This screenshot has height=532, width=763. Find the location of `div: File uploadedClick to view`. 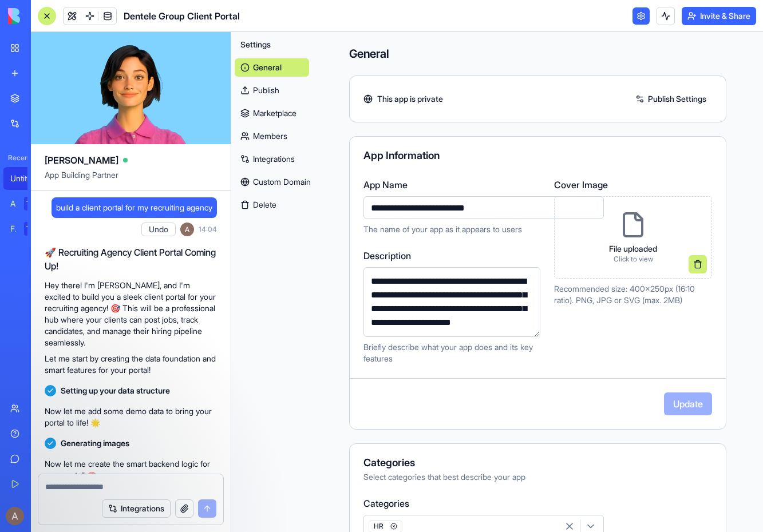

div: File uploadedClick to view is located at coordinates (633, 238).